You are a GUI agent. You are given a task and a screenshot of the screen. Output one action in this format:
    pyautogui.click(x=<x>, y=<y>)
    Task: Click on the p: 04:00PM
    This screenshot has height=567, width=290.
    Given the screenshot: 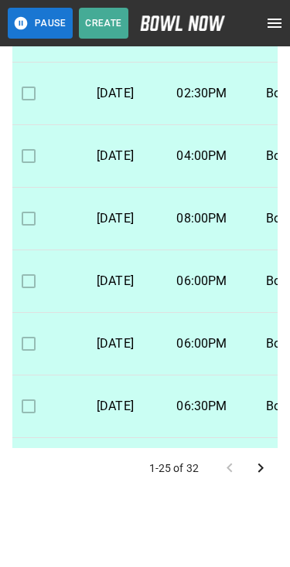 What is the action you would take?
    pyautogui.click(x=202, y=156)
    